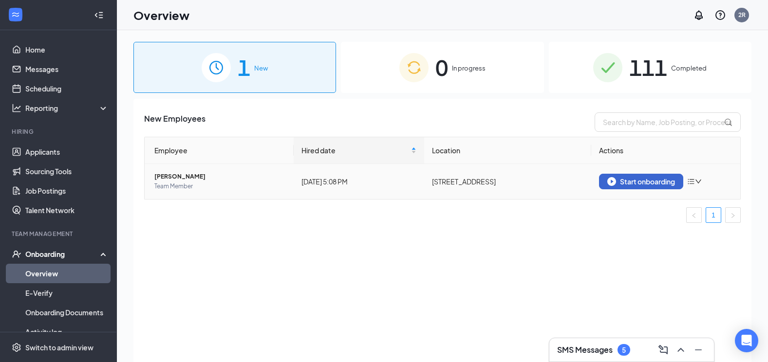 The height and width of the screenshot is (362, 768). What do you see at coordinates (67, 332) in the screenshot?
I see `a: Activity log` at bounding box center [67, 332].